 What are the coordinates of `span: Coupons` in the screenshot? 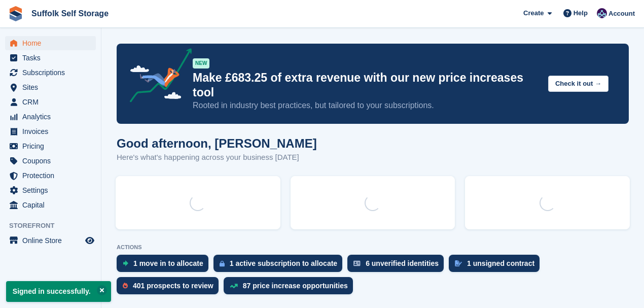 It's located at (53, 161).